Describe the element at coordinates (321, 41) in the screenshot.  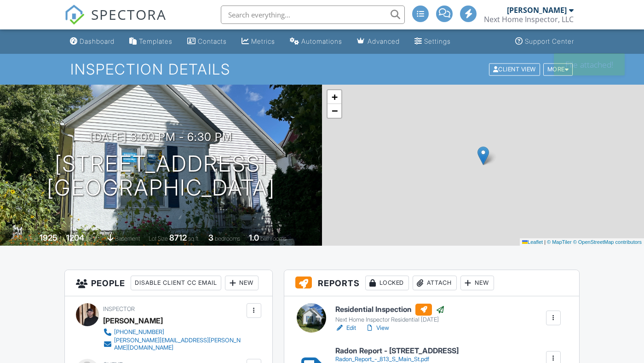
I see `div: Automations` at that location.